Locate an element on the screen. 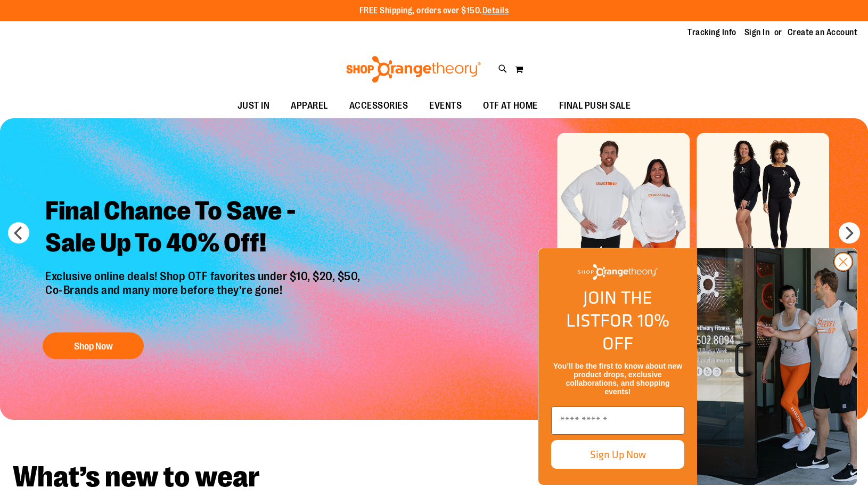  a: EVENTS is located at coordinates (445, 106).